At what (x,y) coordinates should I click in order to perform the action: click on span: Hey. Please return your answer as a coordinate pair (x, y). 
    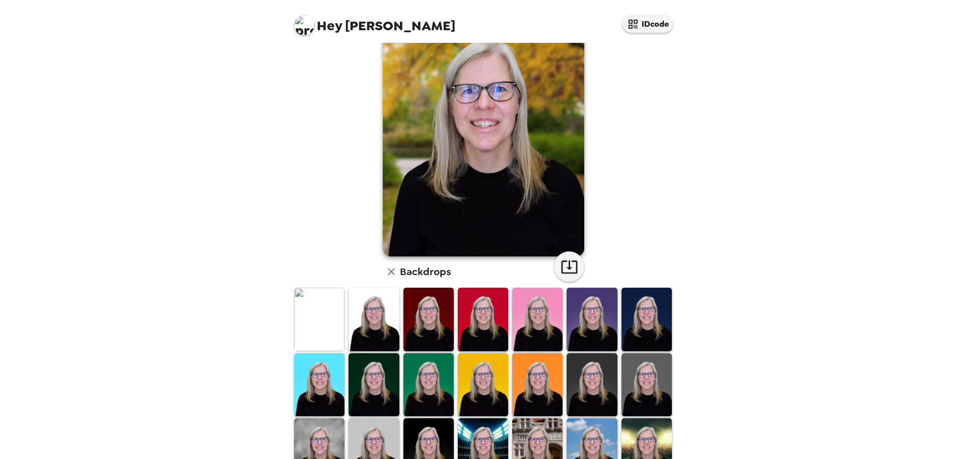
    Looking at the image, I should click on (330, 26).